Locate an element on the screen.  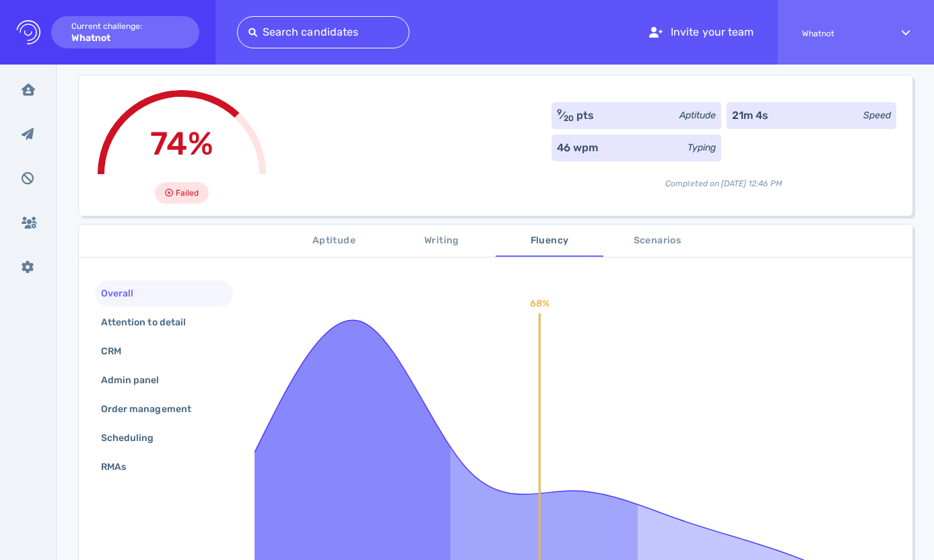
span: Scenarios is located at coordinates (657, 241).